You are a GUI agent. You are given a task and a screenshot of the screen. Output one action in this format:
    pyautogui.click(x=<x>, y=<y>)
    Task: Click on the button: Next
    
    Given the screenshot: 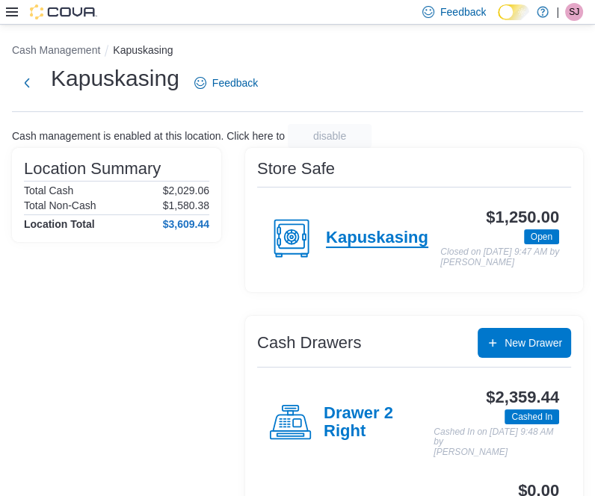 What is the action you would take?
    pyautogui.click(x=27, y=83)
    